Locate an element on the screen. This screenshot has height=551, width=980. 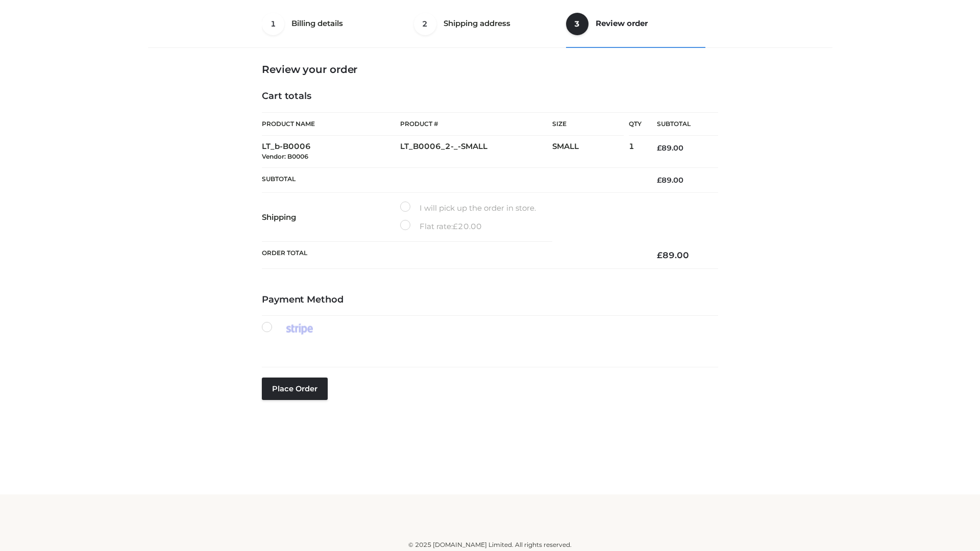
small: Vendor: B0006 is located at coordinates (285, 156).